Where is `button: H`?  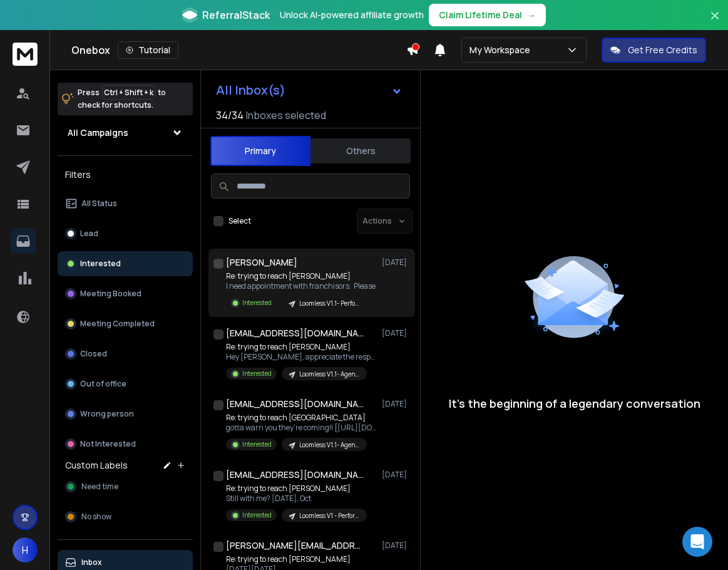 button: H is located at coordinates (25, 550).